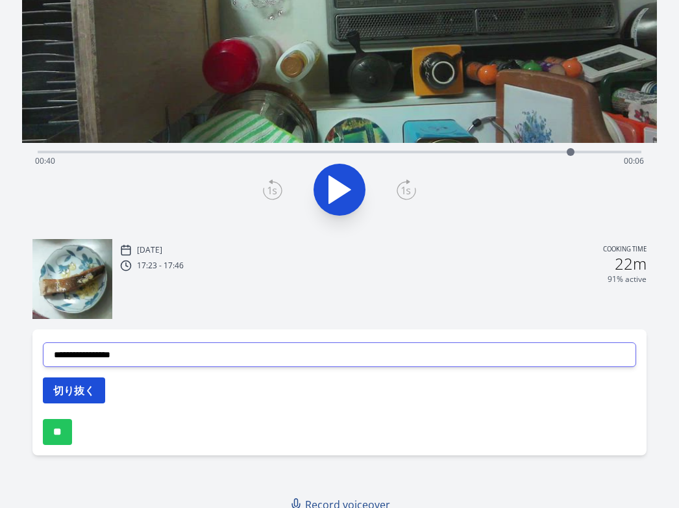 This screenshot has width=679, height=508. I want to click on p: 91% active, so click(627, 279).